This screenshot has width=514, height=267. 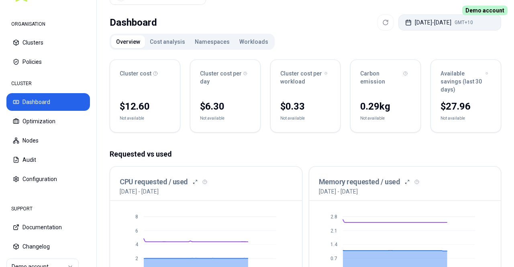 What do you see at coordinates (48, 141) in the screenshot?
I see `button: Nodes` at bounding box center [48, 141].